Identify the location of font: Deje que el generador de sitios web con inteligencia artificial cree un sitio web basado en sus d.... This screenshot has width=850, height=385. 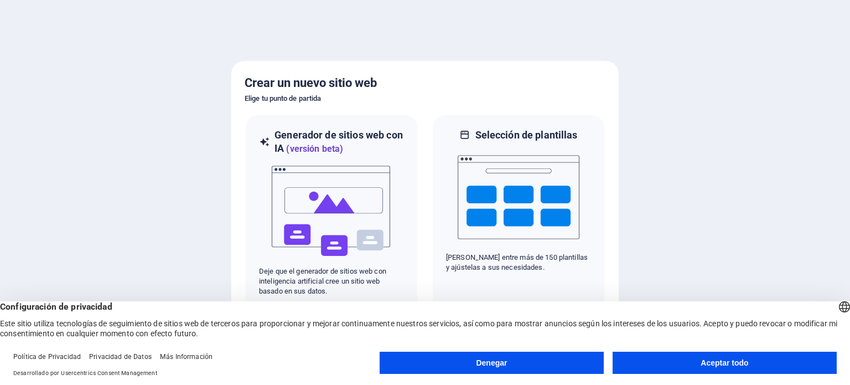
(323, 281).